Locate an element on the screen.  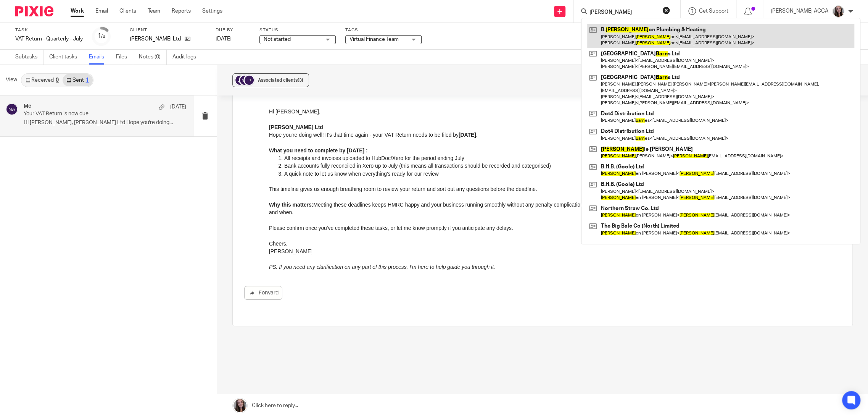
a: Sent1 is located at coordinates (78, 80).